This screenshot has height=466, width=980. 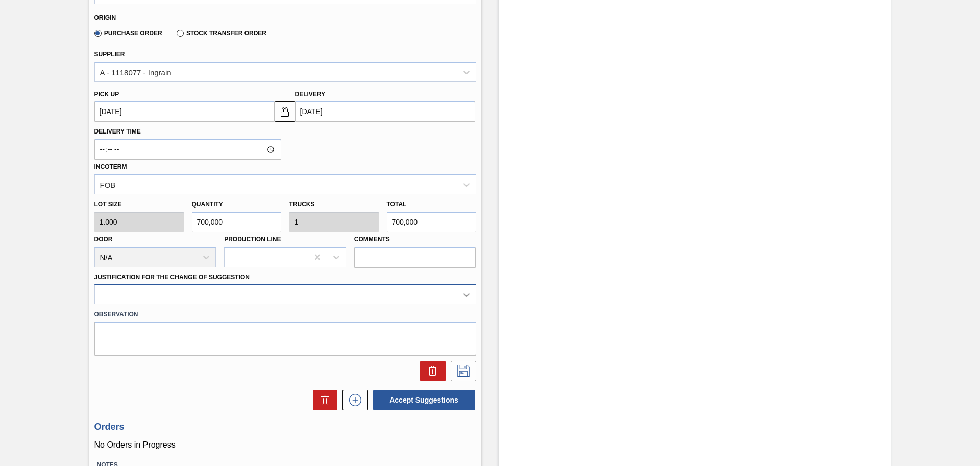 I want to click on div: A - 1118077 - Ingrain, so click(x=136, y=72).